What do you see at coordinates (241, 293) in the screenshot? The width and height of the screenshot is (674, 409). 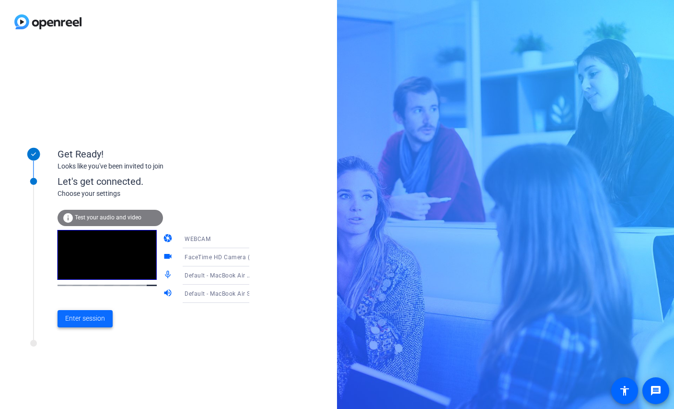 I see `span: Default - MacBook Air Speakers (Built-in)` at bounding box center [241, 293].